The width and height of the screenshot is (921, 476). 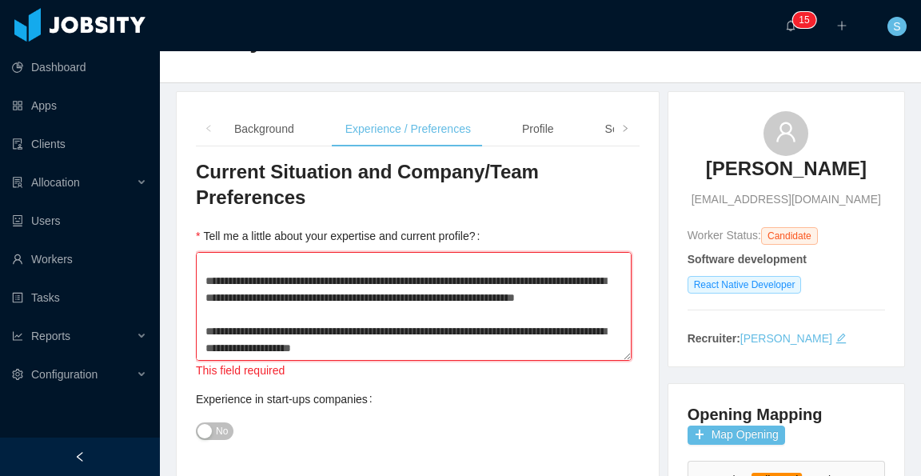 What do you see at coordinates (744, 285) in the screenshot?
I see `span: React Native Developer` at bounding box center [744, 285].